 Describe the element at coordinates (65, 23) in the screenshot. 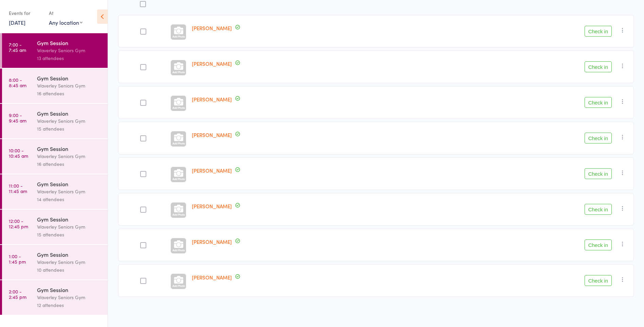

I see `div: Any location` at that location.